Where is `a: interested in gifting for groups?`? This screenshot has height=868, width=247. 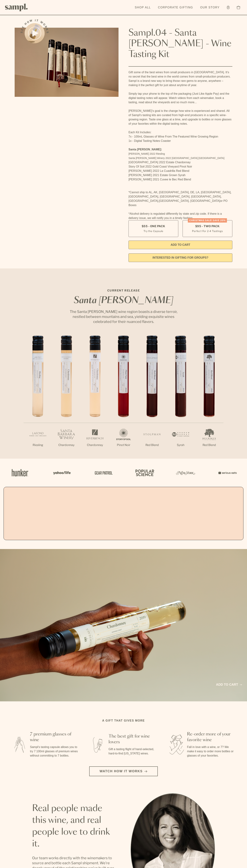
a: interested in gifting for groups? is located at coordinates (181, 258).